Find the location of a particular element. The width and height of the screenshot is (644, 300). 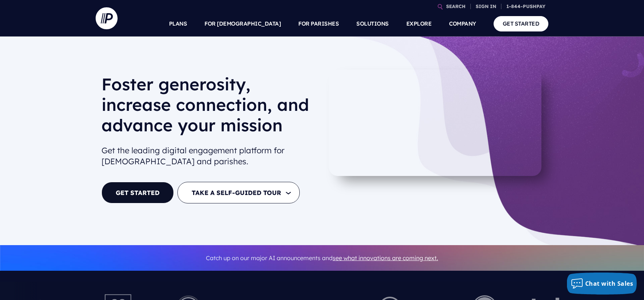

a: FOR PARISHES is located at coordinates (318, 24).